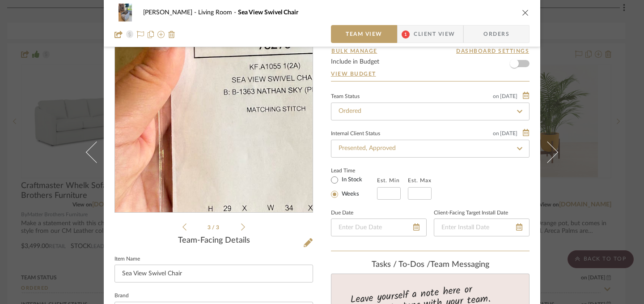  Describe the element at coordinates (218, 13) in the screenshot. I see `span: Living Room` at that location.